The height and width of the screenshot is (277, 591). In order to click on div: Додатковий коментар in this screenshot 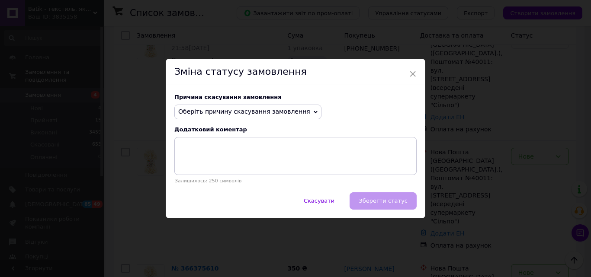, I will do `click(295, 129)`.